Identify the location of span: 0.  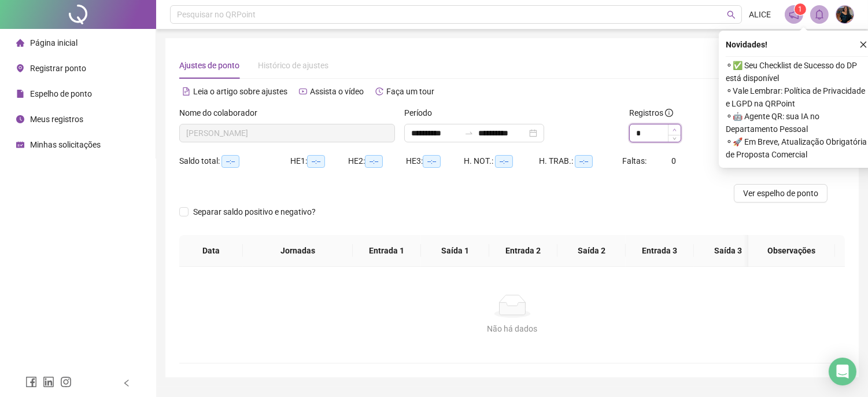
(674, 161).